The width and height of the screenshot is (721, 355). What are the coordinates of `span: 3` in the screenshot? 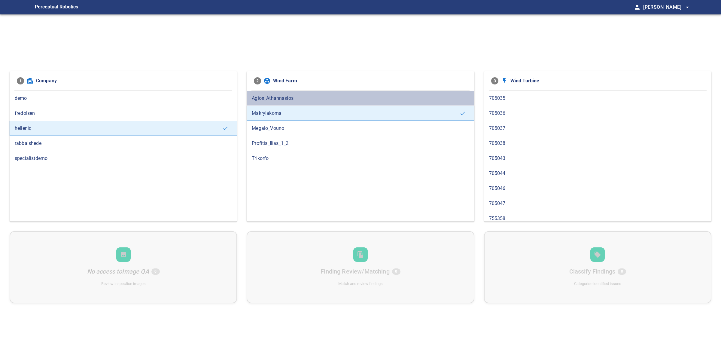 It's located at (495, 81).